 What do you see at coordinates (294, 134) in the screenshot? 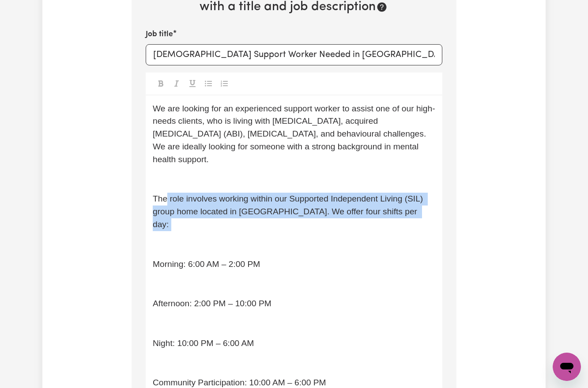
I see `span: We are looking for an experienced support worker to assist one of our high-needs clients, who is ...` at bounding box center [294, 134].